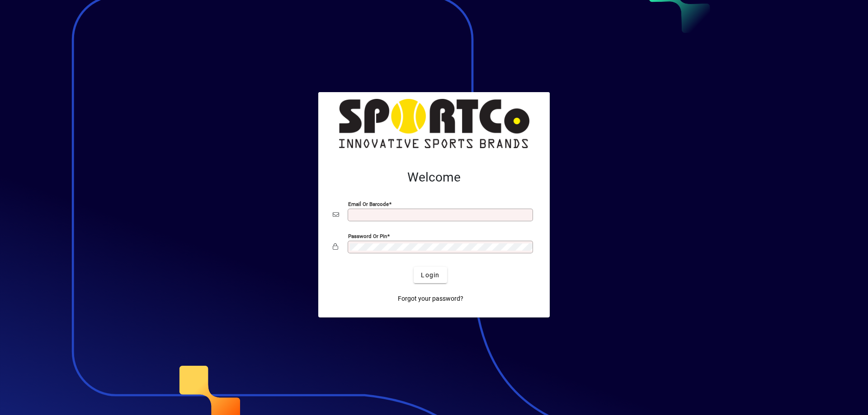 This screenshot has width=868, height=415. I want to click on button: Login, so click(430, 275).